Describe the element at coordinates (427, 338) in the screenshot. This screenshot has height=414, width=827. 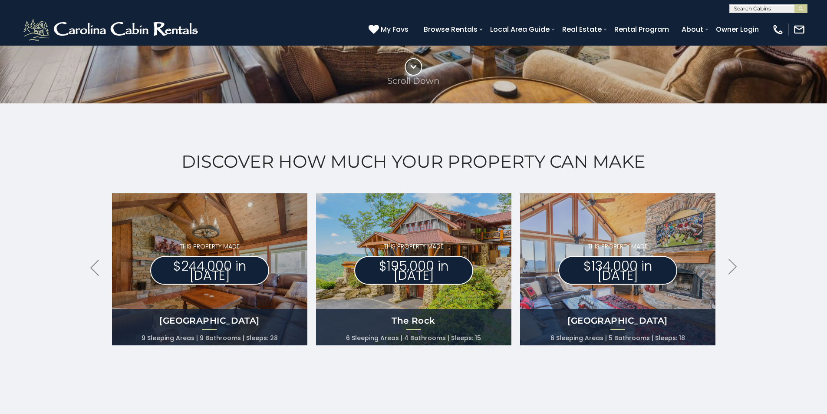
I see `li: 4 Bathrooms` at that location.